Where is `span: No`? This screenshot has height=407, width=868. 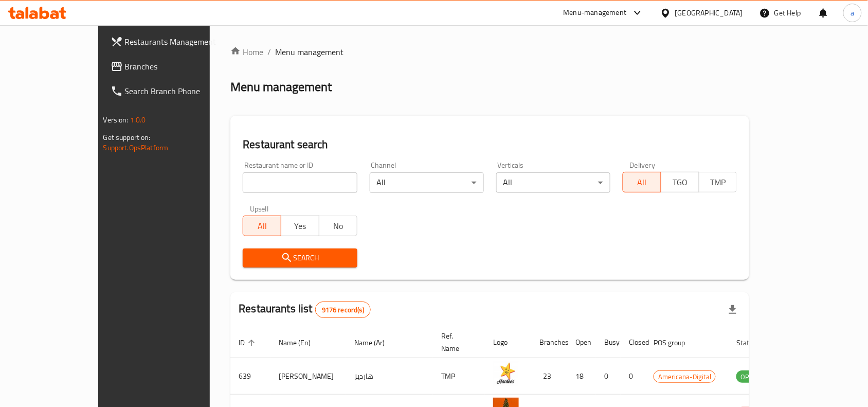 span: No is located at coordinates (339, 226).